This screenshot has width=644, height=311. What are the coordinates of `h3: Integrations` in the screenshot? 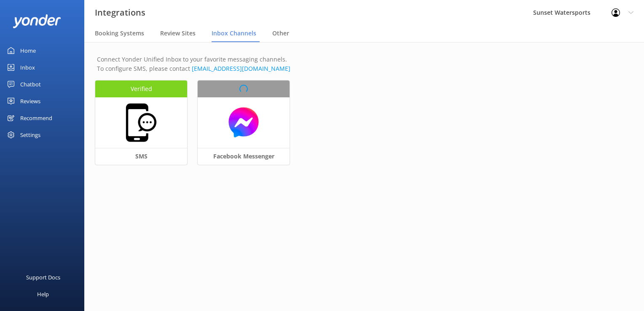 It's located at (120, 13).